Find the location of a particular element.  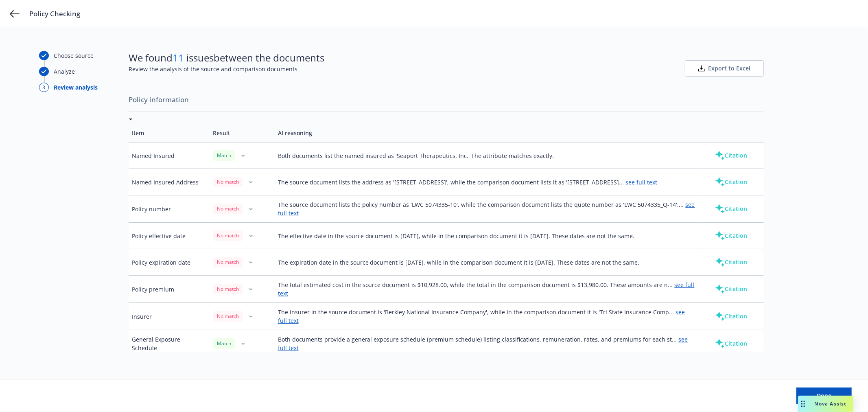

td: Named Insured Address is located at coordinates (169, 182).